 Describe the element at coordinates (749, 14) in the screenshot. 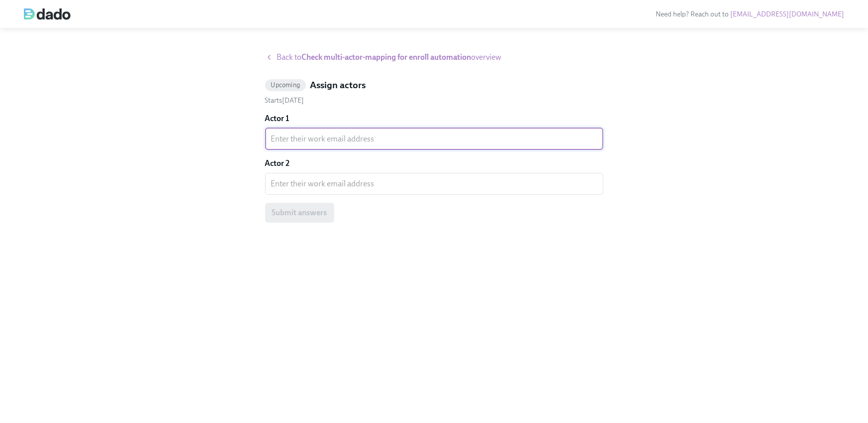

I see `span: Need help? Reach out to` at that location.